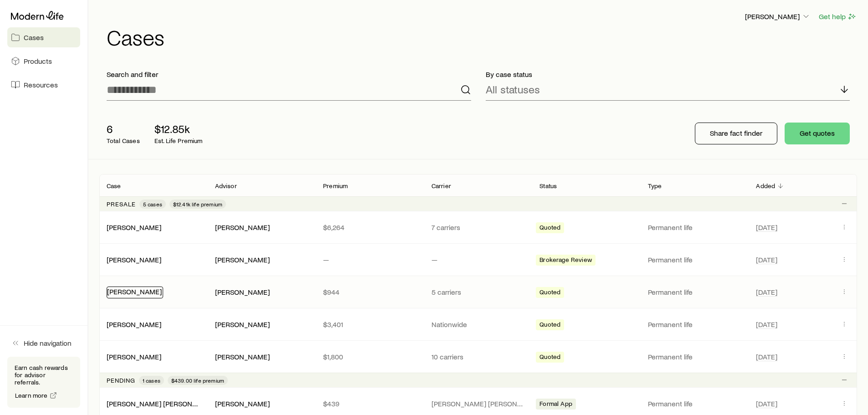  What do you see at coordinates (370, 324) in the screenshot?
I see `p: $3,401` at bounding box center [370, 324].